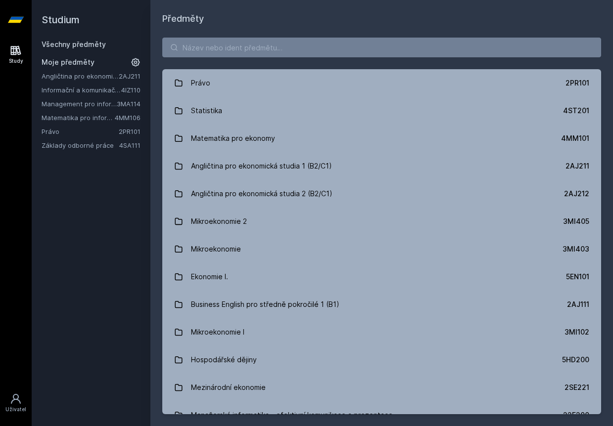 The image size is (613, 426). I want to click on div: Matematika pro ekonomy, so click(233, 138).